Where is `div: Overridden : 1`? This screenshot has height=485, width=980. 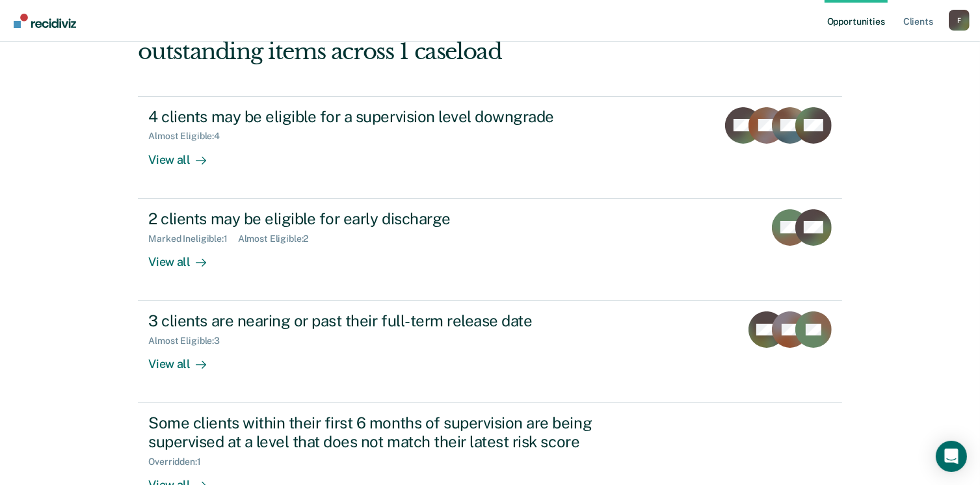
div: Overridden : 1 is located at coordinates (180, 462).